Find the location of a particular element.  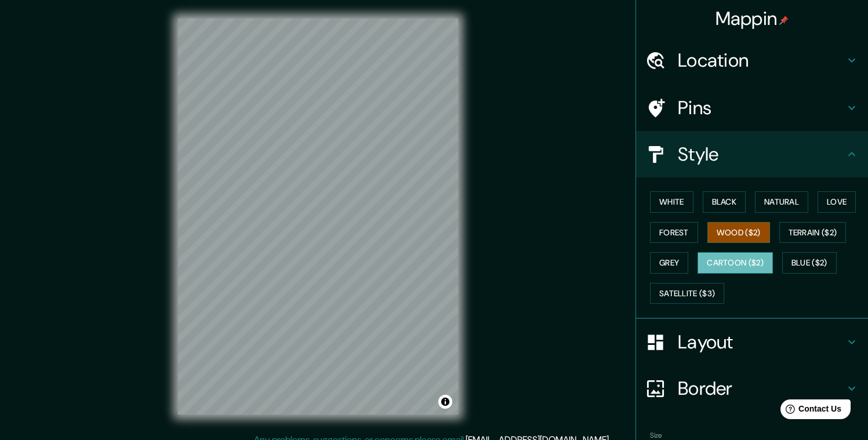

img: pin-icon.png is located at coordinates (784, 20).